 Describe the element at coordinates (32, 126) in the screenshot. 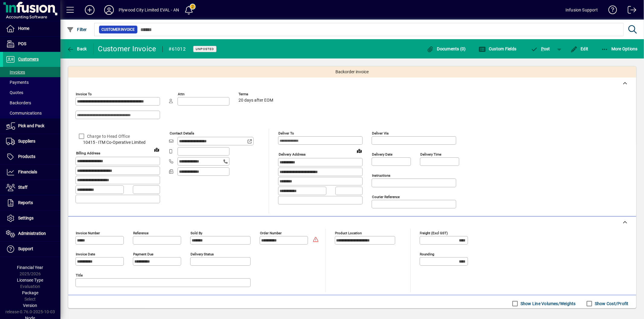

I see `a: Pick and Pack` at that location.